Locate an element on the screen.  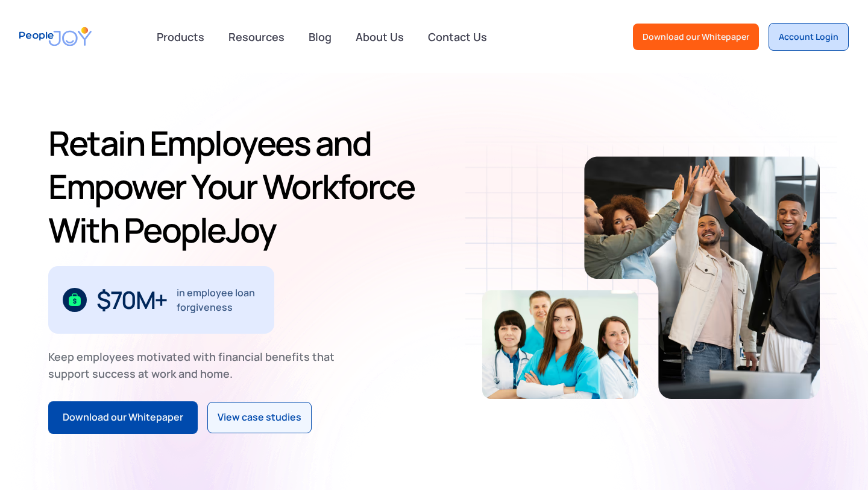
a: Contact Us is located at coordinates (457, 37).